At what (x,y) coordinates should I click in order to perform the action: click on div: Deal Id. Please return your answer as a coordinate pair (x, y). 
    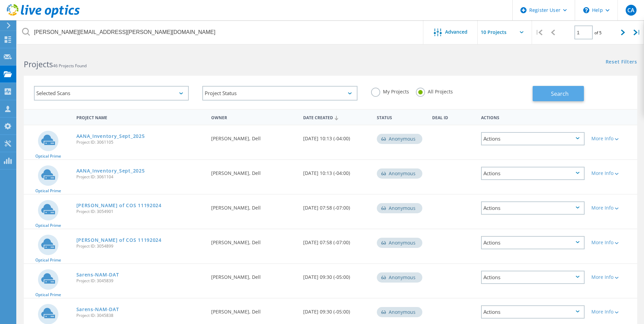
    Looking at the image, I should click on (453, 117).